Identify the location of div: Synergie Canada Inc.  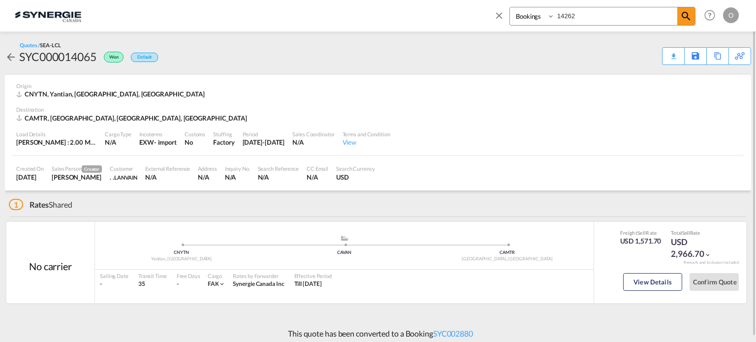
(258, 284).